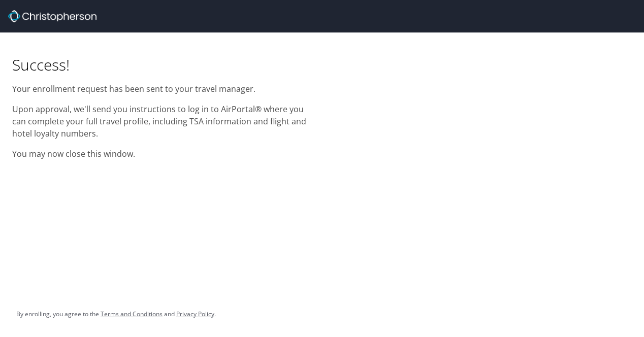  I want to click on p: Your enrollment request has been sent to your travel manager., so click(161, 89).